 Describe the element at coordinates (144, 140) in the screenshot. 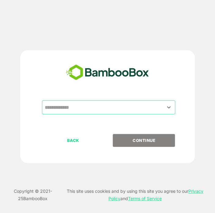

I see `p: CONTINUE` at that location.